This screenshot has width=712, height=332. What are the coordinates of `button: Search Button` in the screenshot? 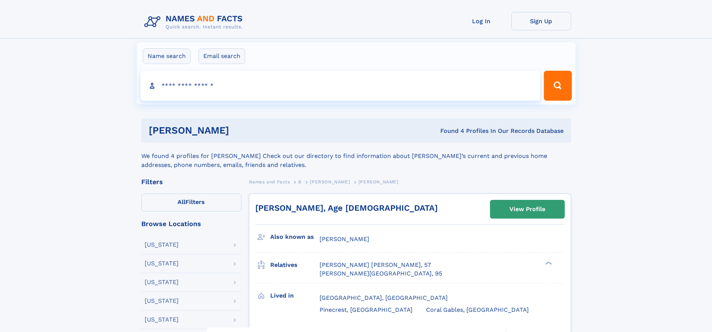 It's located at (558, 86).